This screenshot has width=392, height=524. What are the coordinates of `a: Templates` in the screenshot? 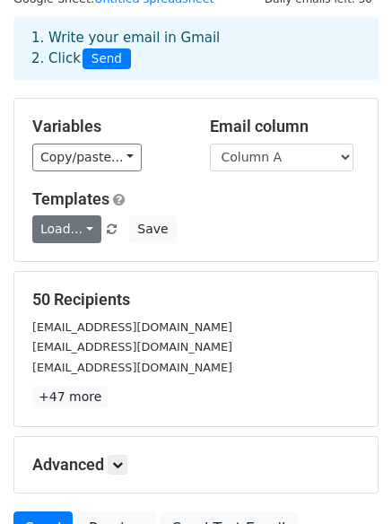 It's located at (71, 198).